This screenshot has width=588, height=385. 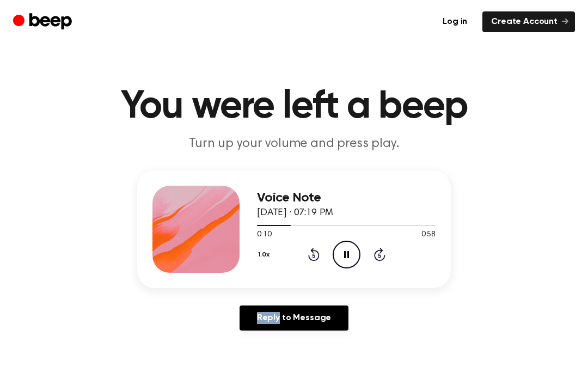 I want to click on span: 0:58, so click(x=429, y=235).